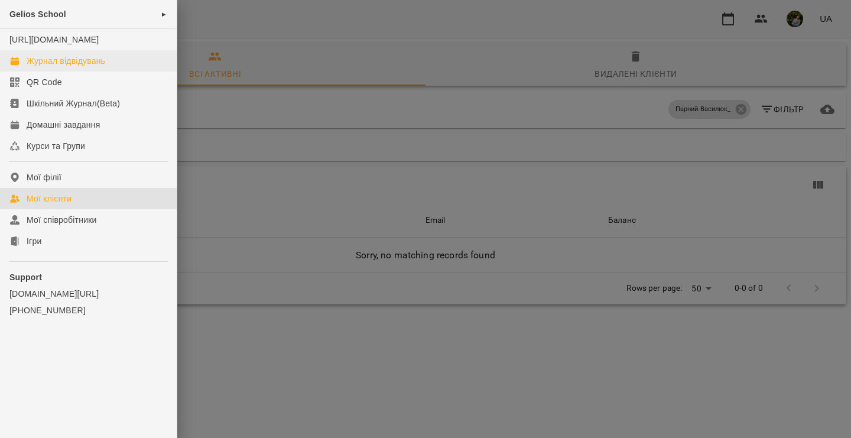 This screenshot has height=438, width=851. I want to click on div: Домашні завдання, so click(63, 125).